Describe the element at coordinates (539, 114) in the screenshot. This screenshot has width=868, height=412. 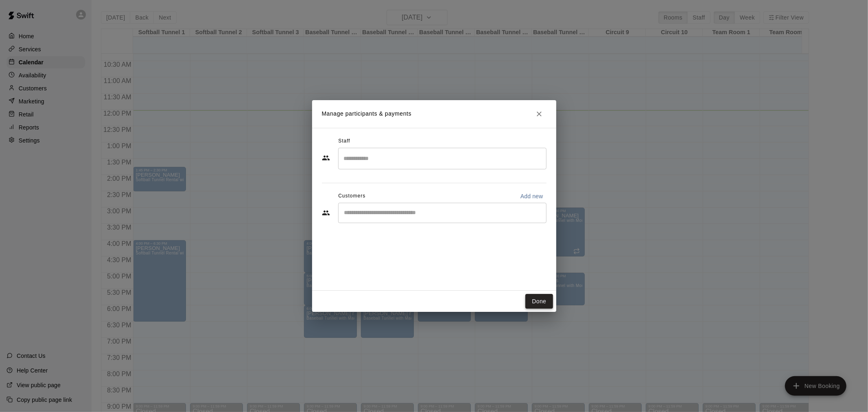
I see `button: Close` at that location.